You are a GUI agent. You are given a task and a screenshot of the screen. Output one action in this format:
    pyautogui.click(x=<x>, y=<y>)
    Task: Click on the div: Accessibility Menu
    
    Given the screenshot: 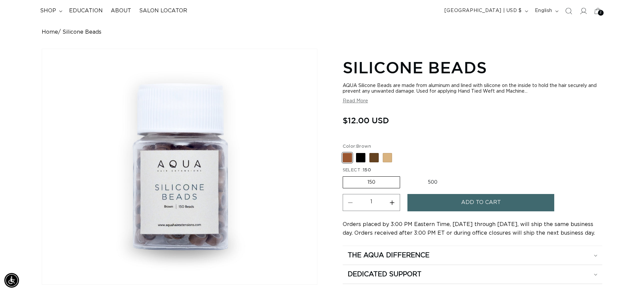 What is the action you would take?
    pyautogui.click(x=12, y=280)
    